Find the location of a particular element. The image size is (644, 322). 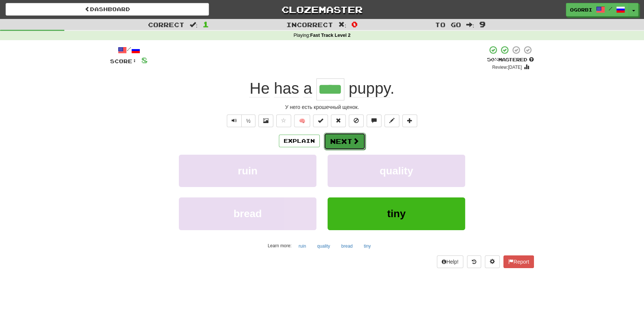

span: quality is located at coordinates (396, 171).